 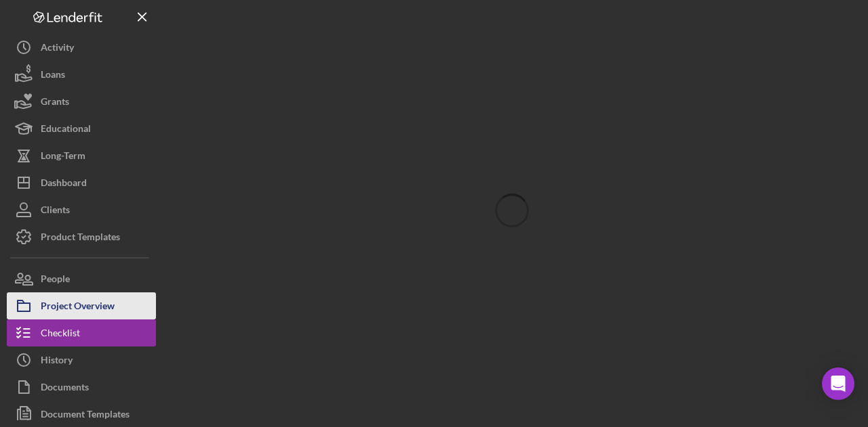 I want to click on button: Grants, so click(x=81, y=101).